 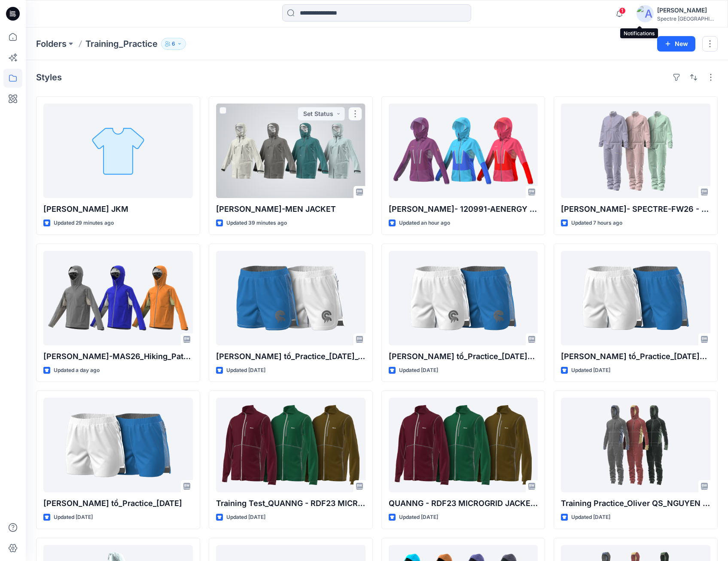 What do you see at coordinates (291, 298) in the screenshot?
I see `a: Quang tồ_Practice_4Sep2025_v3` at bounding box center [291, 298].